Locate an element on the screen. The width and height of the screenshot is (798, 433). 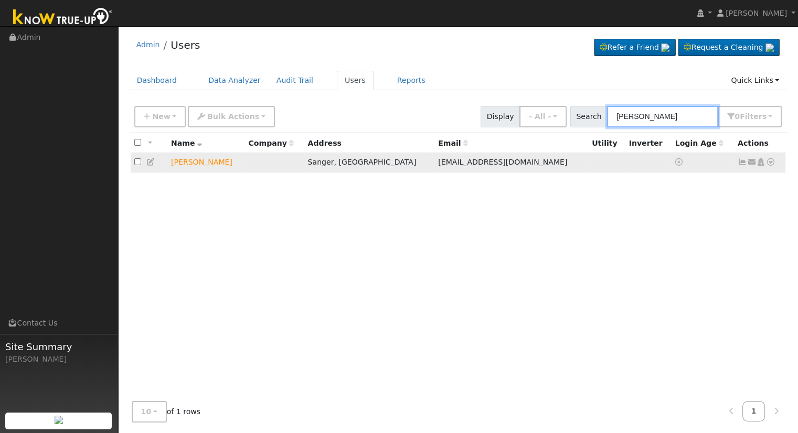
a: Audit Trail is located at coordinates (295, 80).